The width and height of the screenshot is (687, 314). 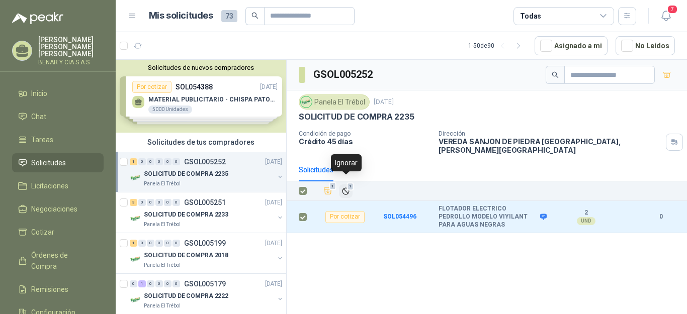 I want to click on a: Solicitudes, so click(x=58, y=163).